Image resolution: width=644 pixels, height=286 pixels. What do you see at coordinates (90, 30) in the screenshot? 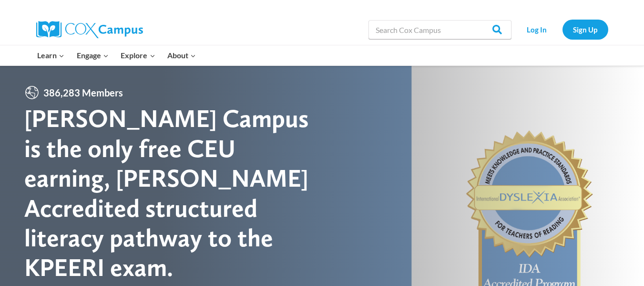
I see `img: Cox Campus` at bounding box center [90, 30].